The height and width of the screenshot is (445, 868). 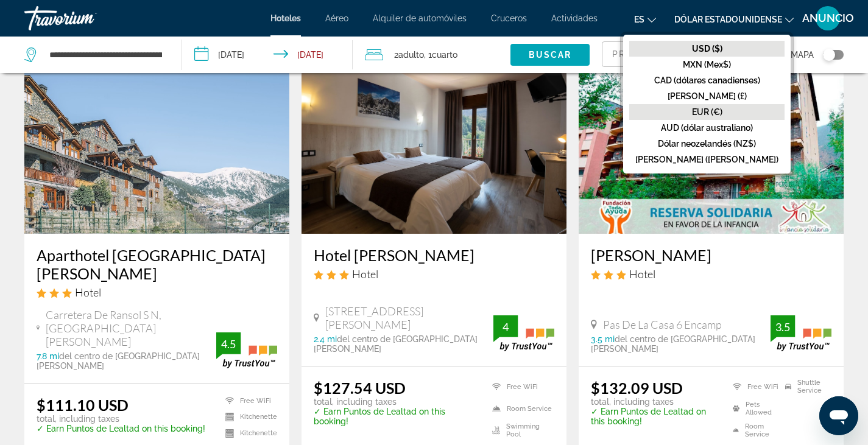 What do you see at coordinates (286, 18) in the screenshot?
I see `a: Hoteles` at bounding box center [286, 18].